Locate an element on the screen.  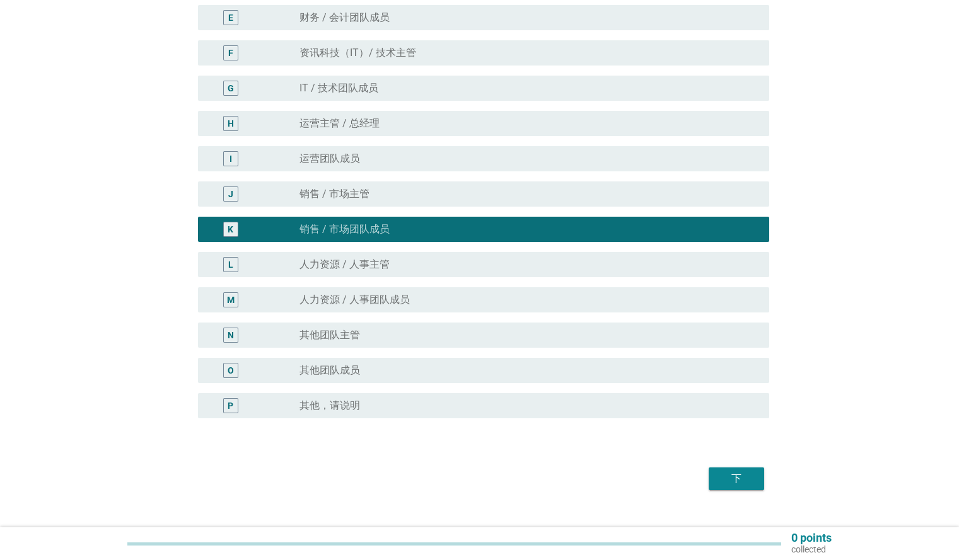
div: I is located at coordinates (230, 159).